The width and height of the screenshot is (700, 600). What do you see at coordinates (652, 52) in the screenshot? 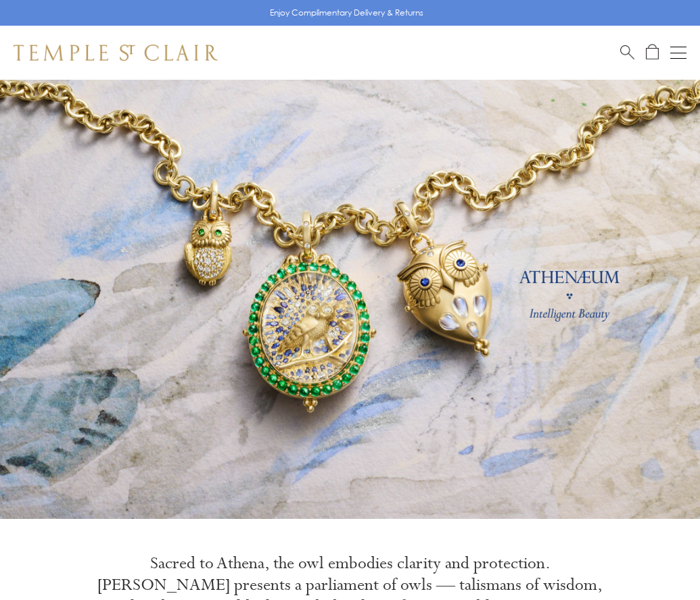
I see `a: Open Shopping Bag` at bounding box center [652, 52].